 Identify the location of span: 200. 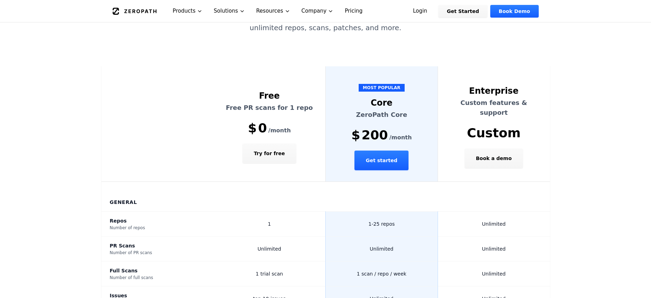
(375, 135).